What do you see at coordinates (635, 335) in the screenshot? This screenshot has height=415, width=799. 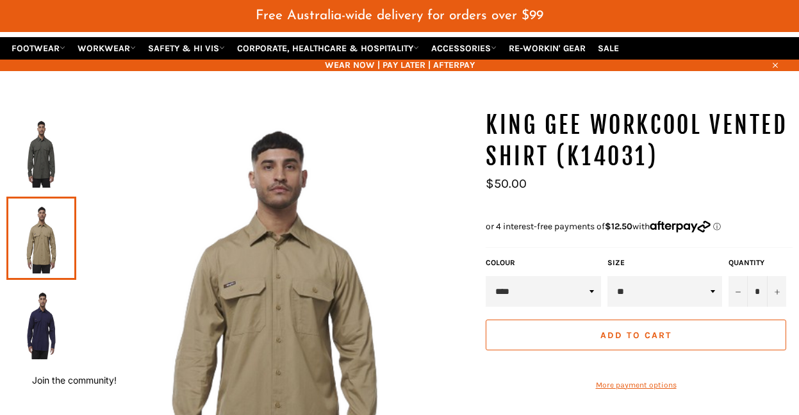 I see `button: Add to Cart` at bounding box center [635, 335].